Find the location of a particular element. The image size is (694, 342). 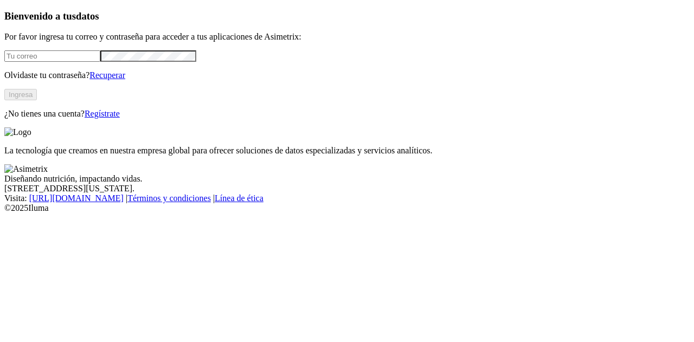

p: Olvidaste tu contraseña? is located at coordinates (347, 75).